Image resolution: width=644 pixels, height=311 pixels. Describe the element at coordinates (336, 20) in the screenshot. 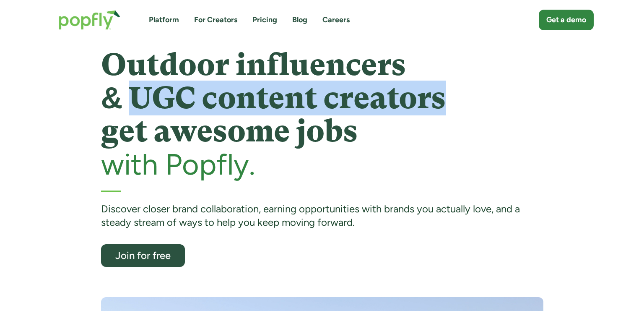

I see `a: Careers` at that location.